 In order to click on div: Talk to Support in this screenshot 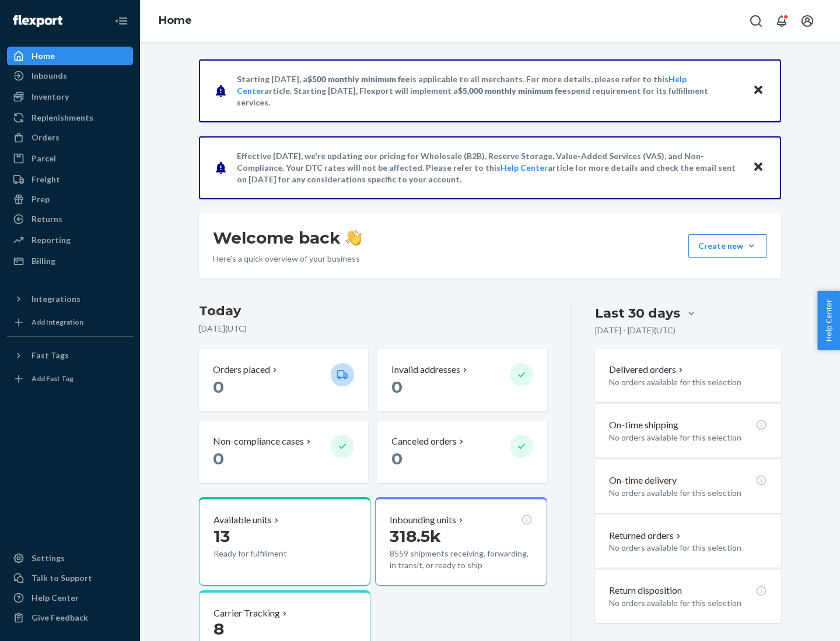, I will do `click(62, 578)`.